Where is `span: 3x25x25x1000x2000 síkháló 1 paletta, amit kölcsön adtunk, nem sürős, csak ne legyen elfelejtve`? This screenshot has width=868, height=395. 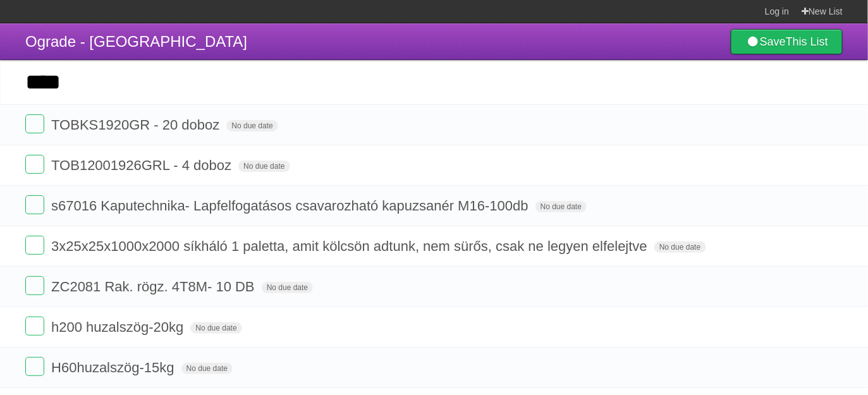 span: 3x25x25x1000x2000 síkháló 1 paletta, amit kölcsön adtunk, nem sürős, csak ne legyen elfelejtve is located at coordinates (351, 245).